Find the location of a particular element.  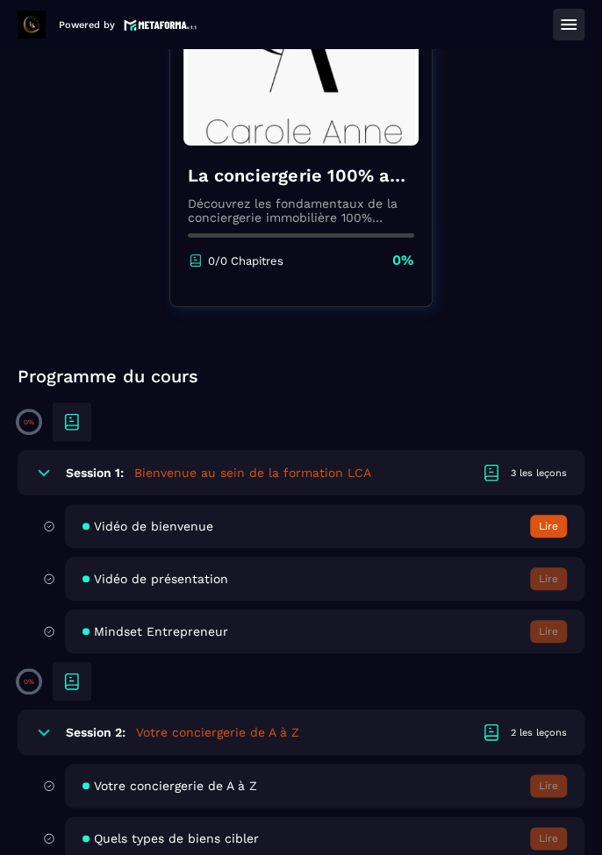

span: Quels types de biens cibler is located at coordinates (176, 838).